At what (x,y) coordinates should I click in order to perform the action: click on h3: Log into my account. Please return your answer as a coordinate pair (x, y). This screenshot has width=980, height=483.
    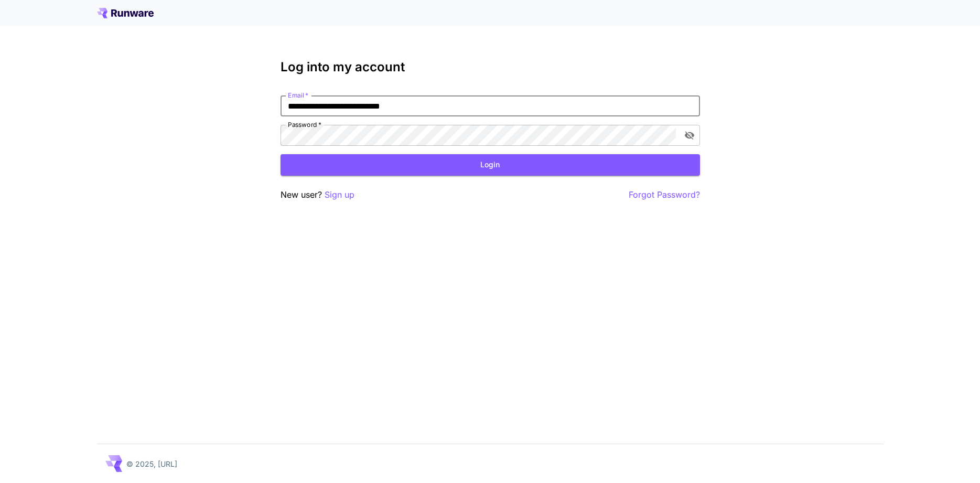
    Looking at the image, I should click on (491, 67).